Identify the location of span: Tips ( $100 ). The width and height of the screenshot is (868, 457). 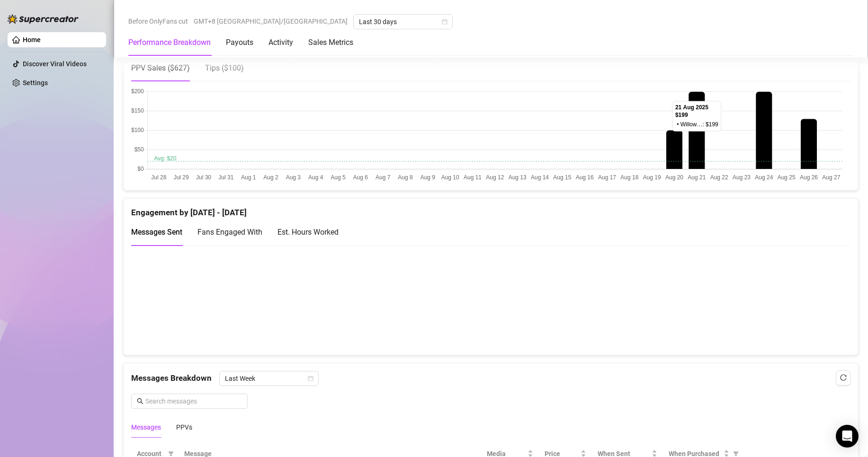
(225, 68).